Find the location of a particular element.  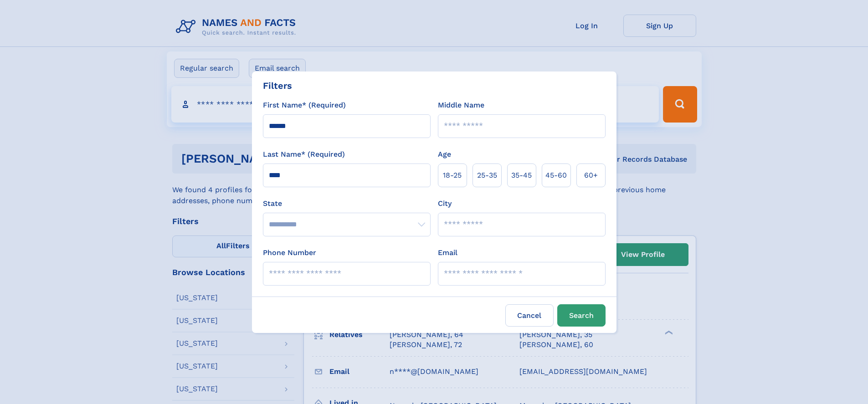

label: Middle Name is located at coordinates (461, 105).